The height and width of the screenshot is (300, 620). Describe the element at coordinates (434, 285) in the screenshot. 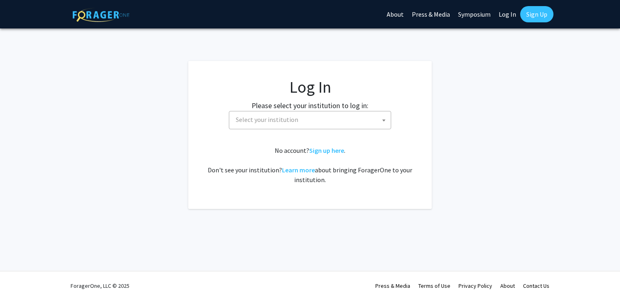

I see `a: Terms of Use` at that location.